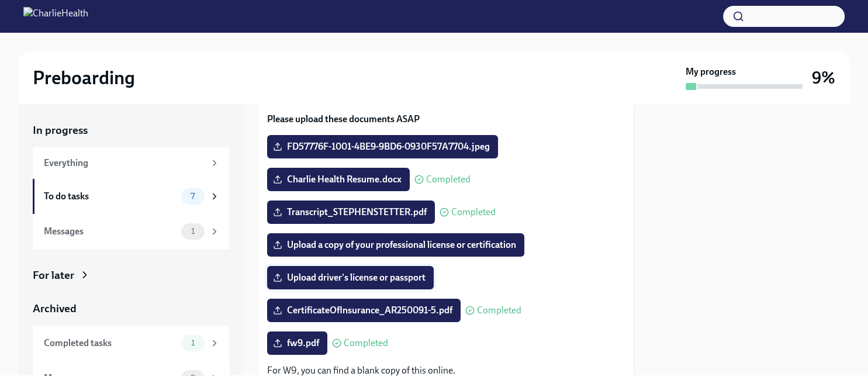 The width and height of the screenshot is (868, 387). What do you see at coordinates (110, 342) in the screenshot?
I see `div: Completed tasks` at bounding box center [110, 342].